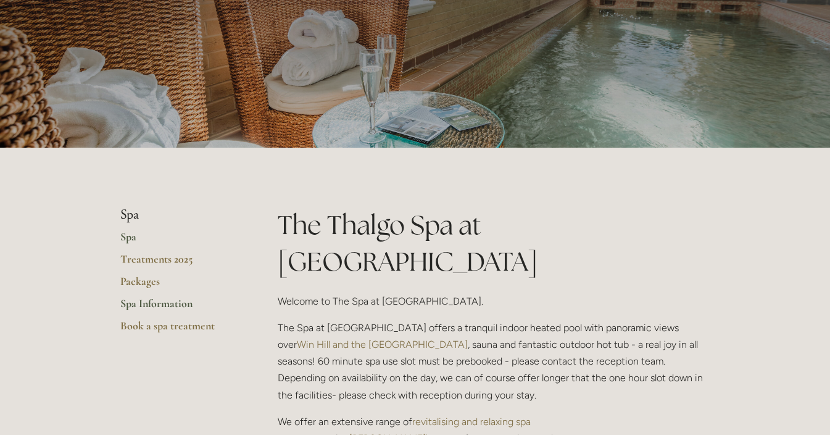  What do you see at coordinates (179, 263) in the screenshot?
I see `a: Treatments 2025` at bounding box center [179, 263].